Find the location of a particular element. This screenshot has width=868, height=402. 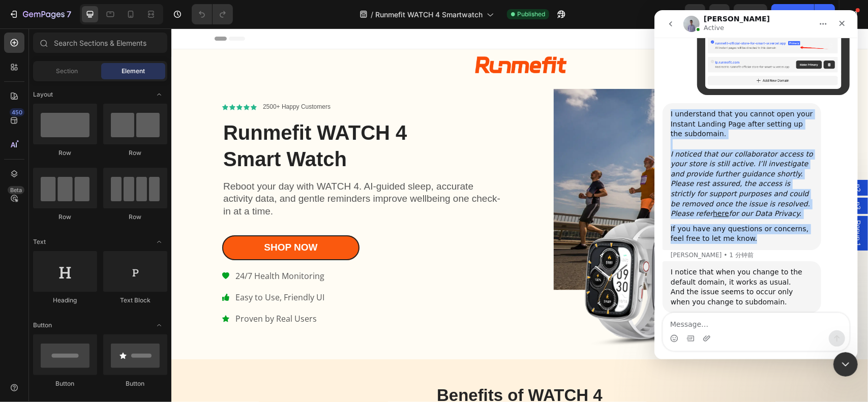

img: gempages_581000803754443689-f6d9f0df-d433-4c32-997a-9439e246e2f1.webp is located at coordinates (517, 195).